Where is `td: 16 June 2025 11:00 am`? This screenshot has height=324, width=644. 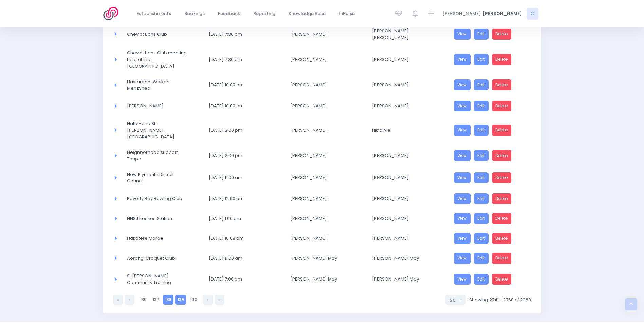 td: 16 June 2025 11:00 am is located at coordinates (245, 258).